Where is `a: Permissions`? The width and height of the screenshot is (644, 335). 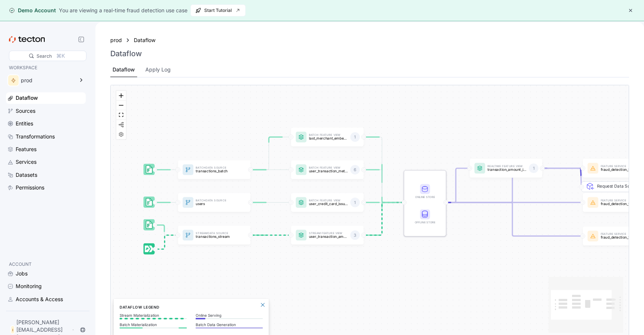 a: Permissions is located at coordinates (46, 188).